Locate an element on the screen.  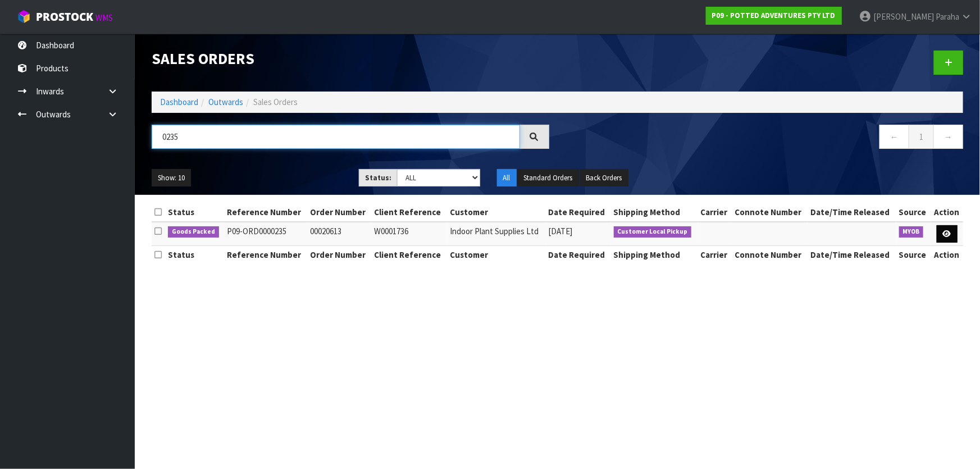
span: Paraha is located at coordinates (947, 16).